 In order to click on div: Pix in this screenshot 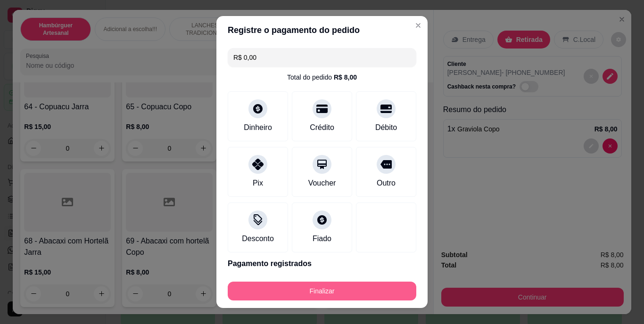, I will do `click(258, 183)`.